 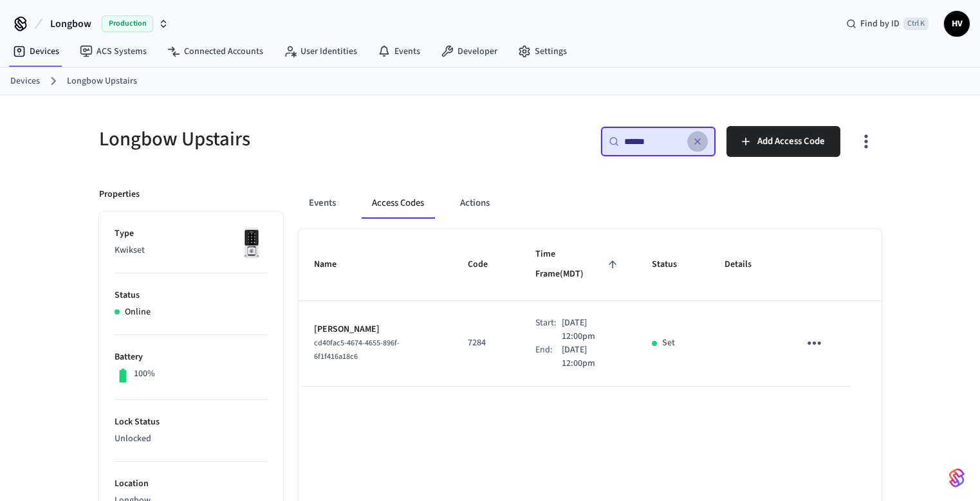 I want to click on span: Production, so click(x=128, y=23).